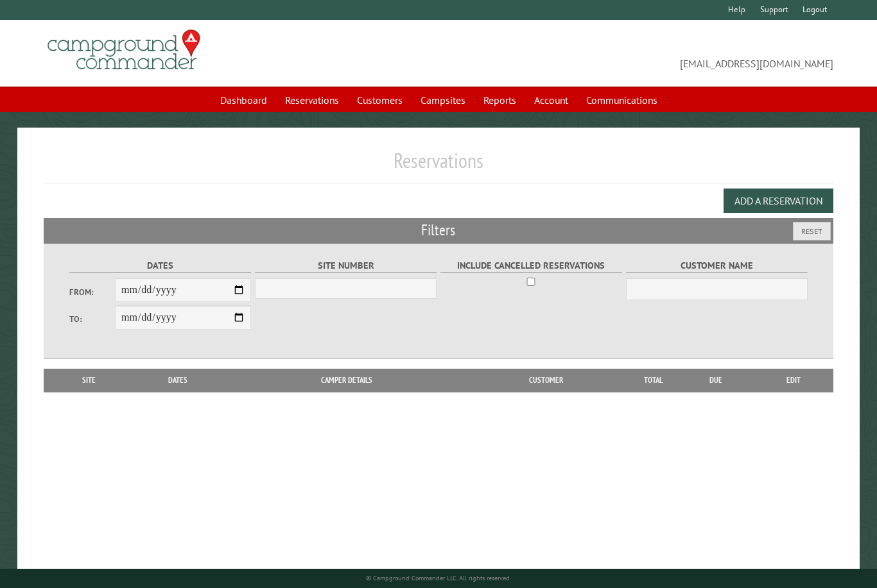  I want to click on label: Site Number, so click(345, 266).